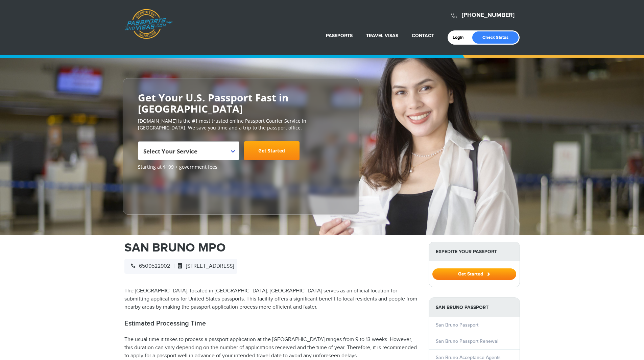  Describe the element at coordinates (339, 35) in the screenshot. I see `a: Passports` at that location.